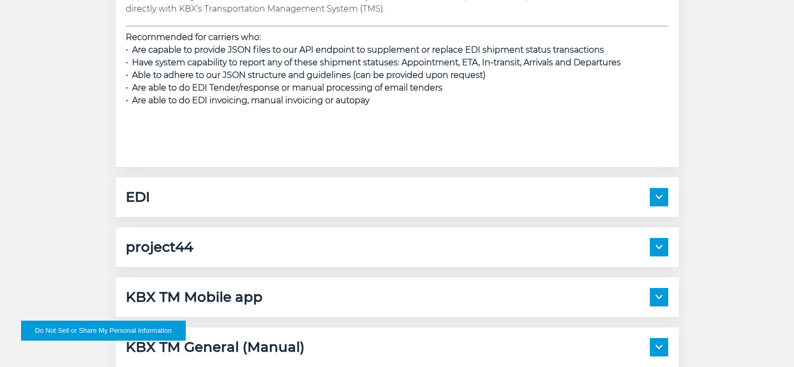  I want to click on span: • Are able to do EDI Tender/response or manual processing of email tenders, so click(285, 87).